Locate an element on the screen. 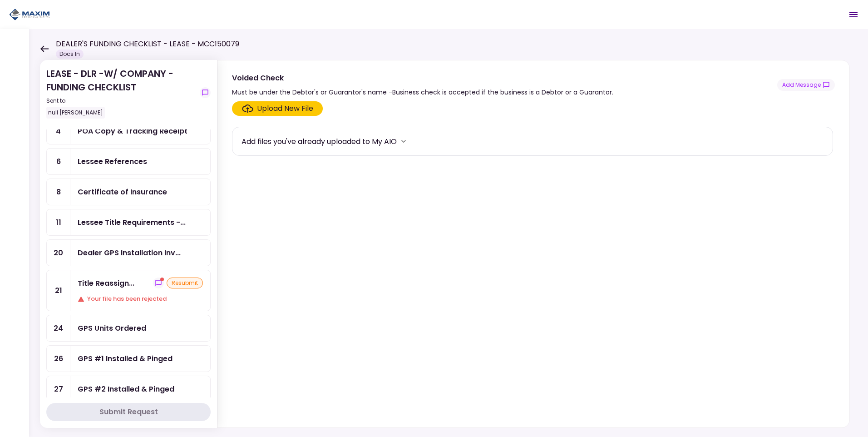 The image size is (868, 437). div: Voided CheckMust be under the Debtor's or Guarantor's name -Business check is accepted if the bus... is located at coordinates (534, 244).